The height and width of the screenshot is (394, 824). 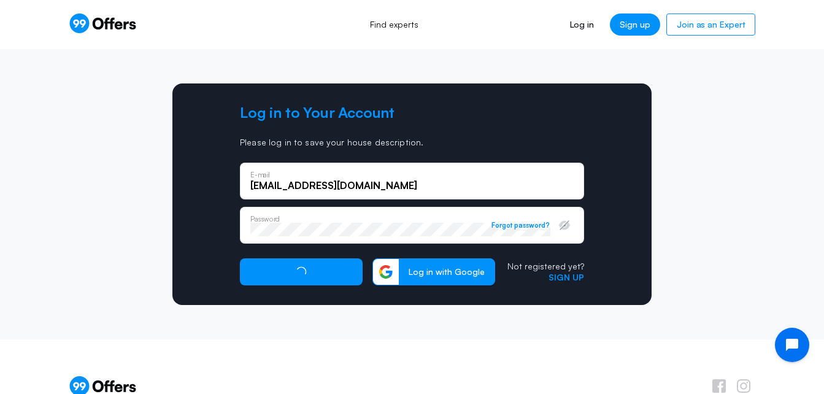 What do you see at coordinates (412, 112) in the screenshot?
I see `h2: Log in to Your Account` at bounding box center [412, 112].